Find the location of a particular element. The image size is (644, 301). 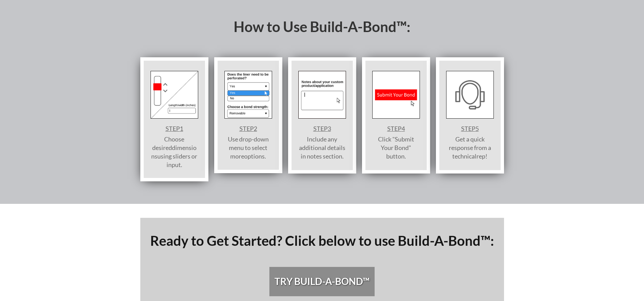

img: BAB 5 is located at coordinates (470, 94).